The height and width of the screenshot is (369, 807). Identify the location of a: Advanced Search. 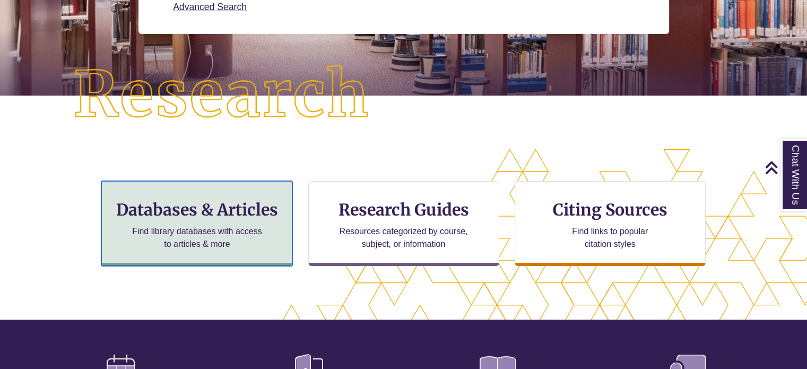
(210, 7).